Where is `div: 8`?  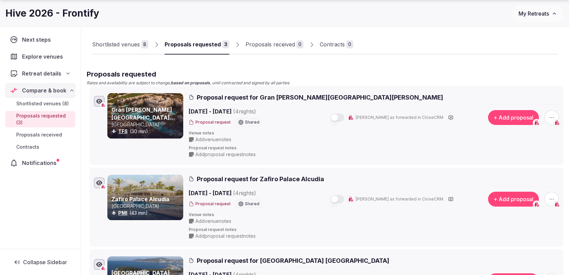 div: 8 is located at coordinates (145, 44).